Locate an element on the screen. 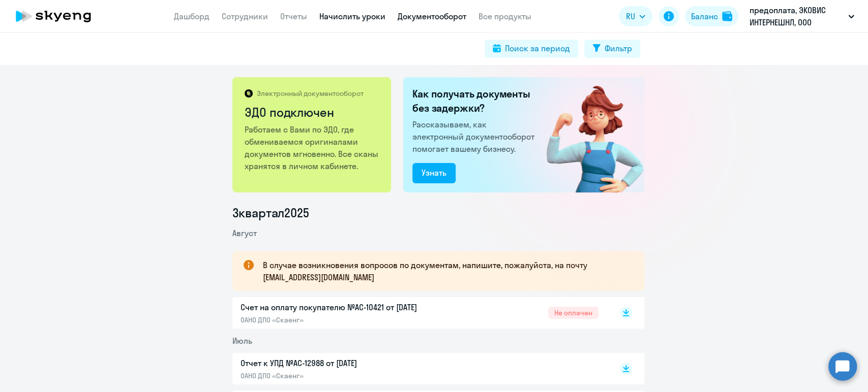  a: Отчеты is located at coordinates (293, 16).